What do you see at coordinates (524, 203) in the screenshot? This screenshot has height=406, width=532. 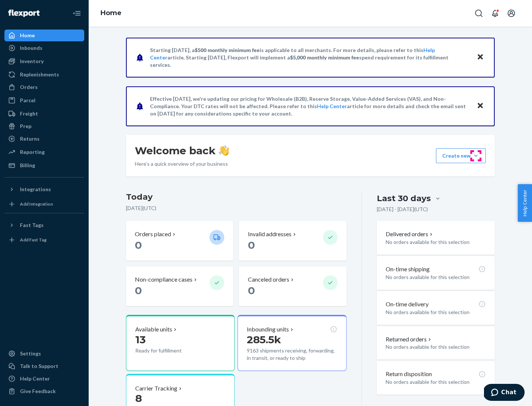 I see `button: Help Center` at bounding box center [524, 203].